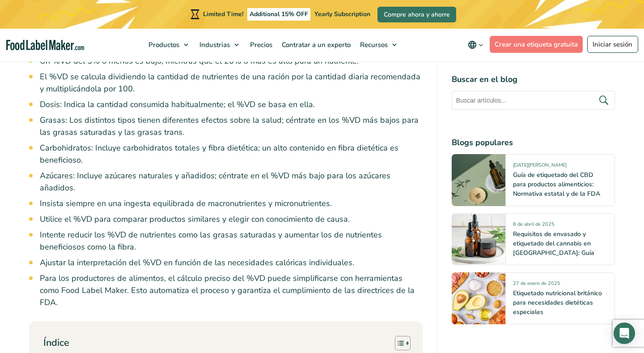  I want to click on span: Contratar a un experto, so click(316, 45).